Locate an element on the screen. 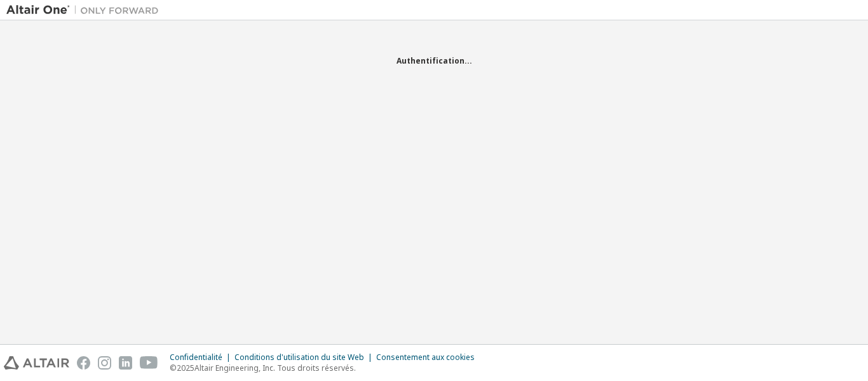  img: facebook.svg is located at coordinates (83, 363).